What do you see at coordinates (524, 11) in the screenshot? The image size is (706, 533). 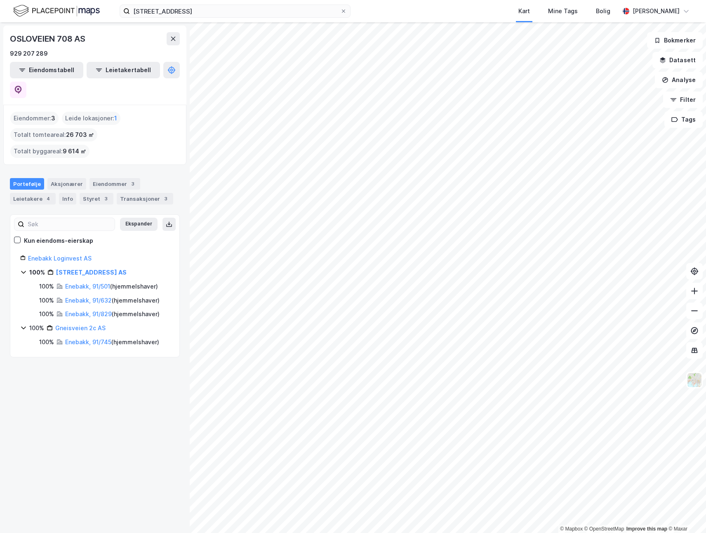 I see `div: Kart` at bounding box center [524, 11].